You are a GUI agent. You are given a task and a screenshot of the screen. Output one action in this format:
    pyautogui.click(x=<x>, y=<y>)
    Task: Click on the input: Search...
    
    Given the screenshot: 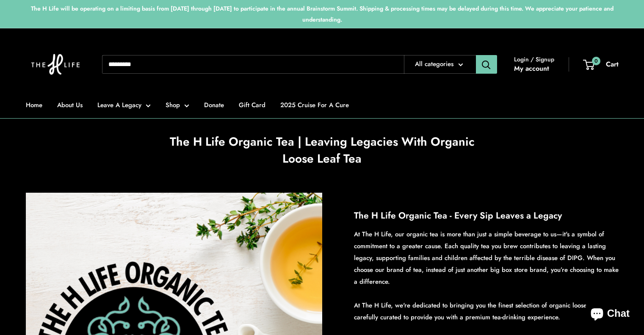 What is the action you would take?
    pyautogui.click(x=253, y=64)
    